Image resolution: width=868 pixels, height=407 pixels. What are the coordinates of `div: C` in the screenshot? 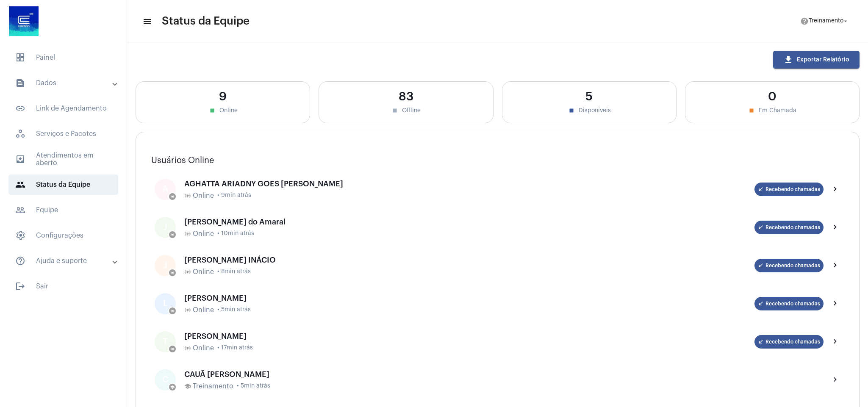 It's located at (165, 380).